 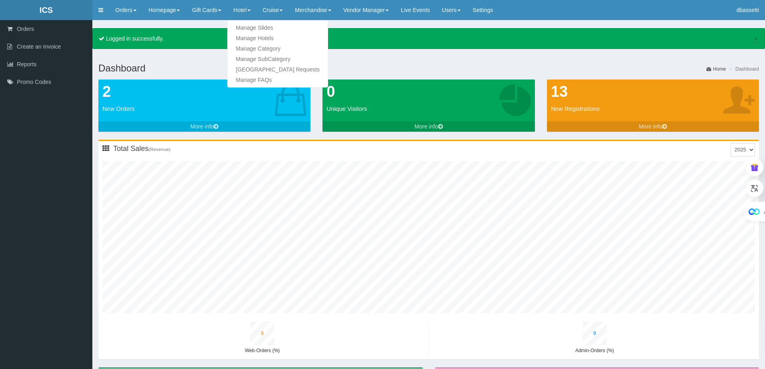 I want to click on p: Unique Visitors, so click(x=429, y=108).